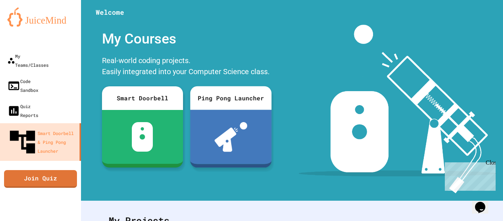 This screenshot has height=221, width=503. Describe the element at coordinates (231, 137) in the screenshot. I see `img: ppl-with-ball.png` at that location.